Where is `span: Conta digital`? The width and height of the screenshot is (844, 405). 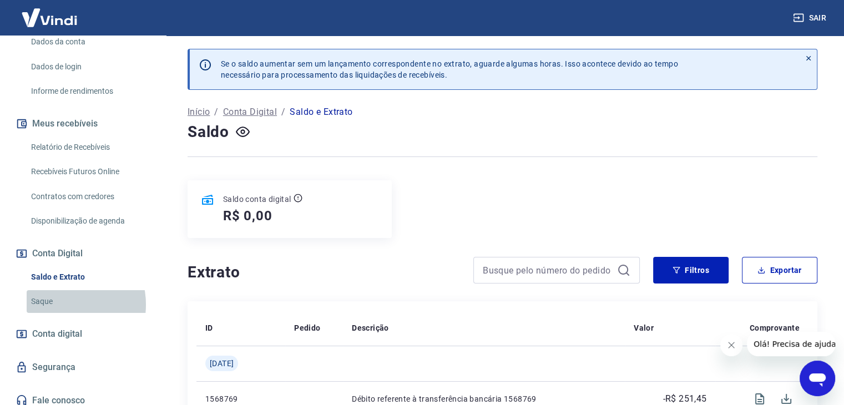
span: Conta digital is located at coordinates (57, 334).